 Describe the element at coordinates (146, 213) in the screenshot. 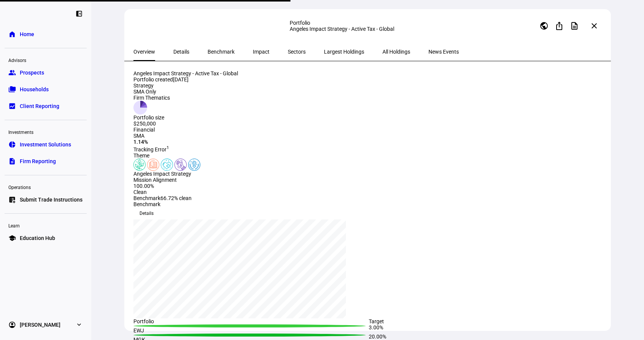

I see `button: Details` at that location.